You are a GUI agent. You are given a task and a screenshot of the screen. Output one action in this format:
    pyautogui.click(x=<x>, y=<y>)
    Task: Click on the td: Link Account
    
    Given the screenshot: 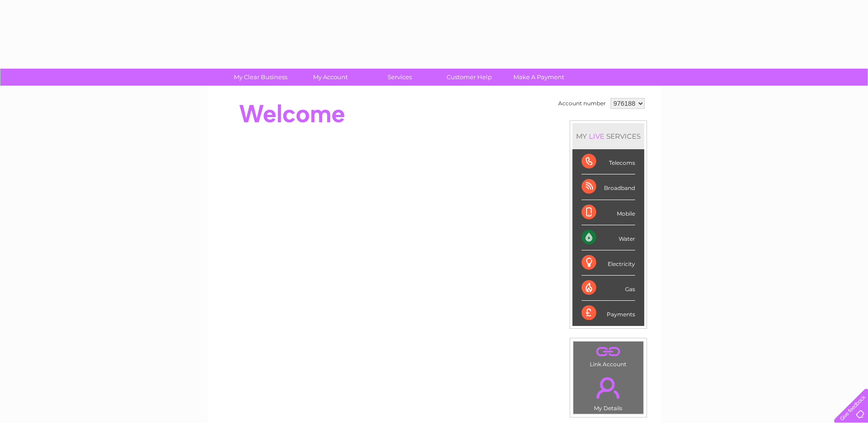 What is the action you would take?
    pyautogui.click(x=608, y=355)
    